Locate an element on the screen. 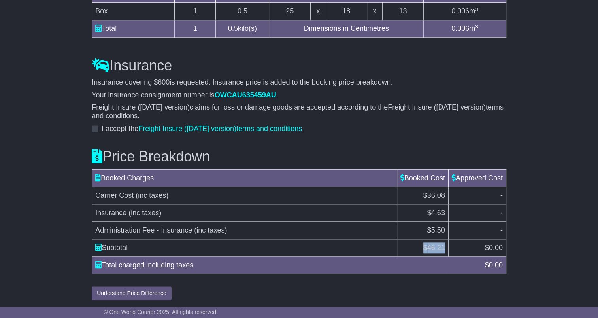 This screenshot has width=598, height=318. span: Administration Fee - Insurance is located at coordinates (143, 230).